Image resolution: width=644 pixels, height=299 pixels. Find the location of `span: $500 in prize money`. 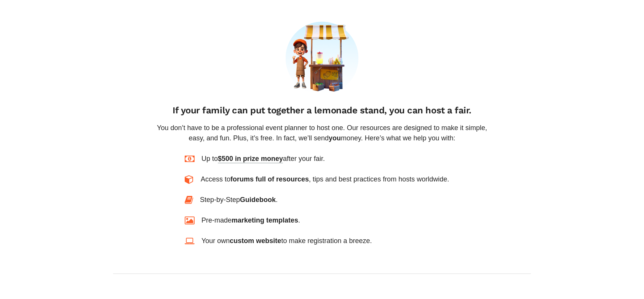

span: $500 in prize money is located at coordinates (250, 159).